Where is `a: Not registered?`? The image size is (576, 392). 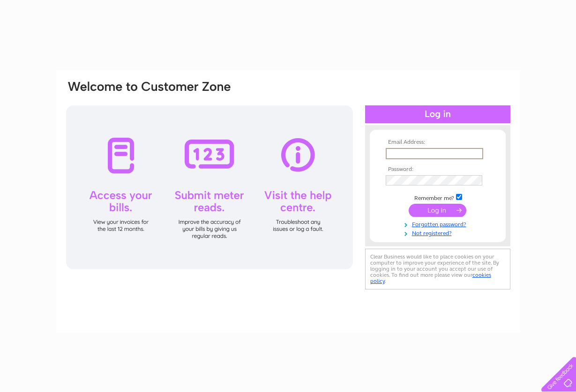
a: Not registered? is located at coordinates (439, 232).